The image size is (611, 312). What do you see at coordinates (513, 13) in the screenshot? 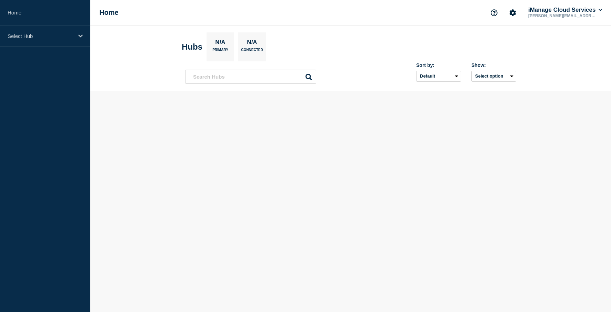
I see `button: Account settings` at bounding box center [513, 13].